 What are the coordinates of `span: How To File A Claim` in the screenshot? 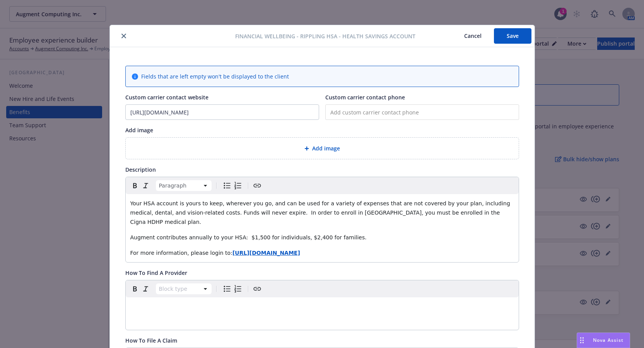 It's located at (151, 340).